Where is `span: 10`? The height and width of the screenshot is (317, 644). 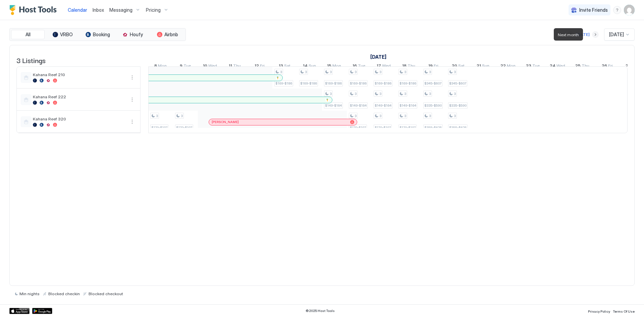 span: 10 is located at coordinates (205, 66).